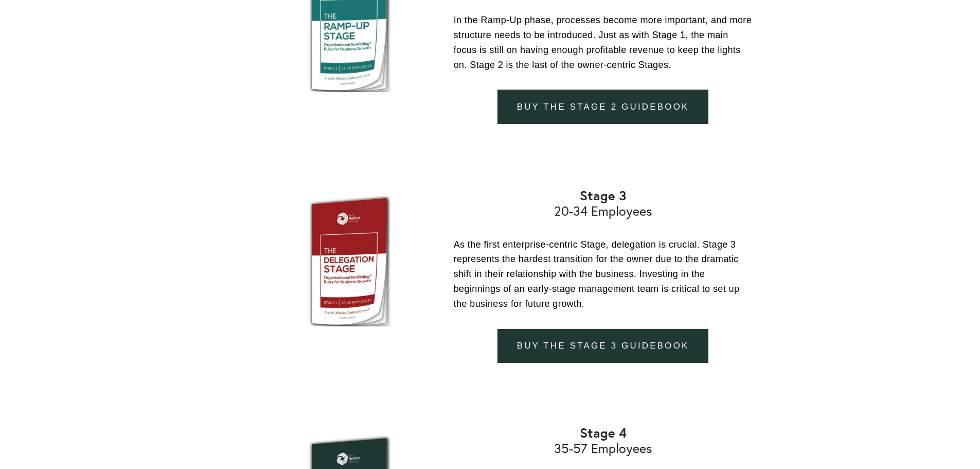 Image resolution: width=980 pixels, height=469 pixels. What do you see at coordinates (603, 432) in the screenshot?
I see `strong: Stage 4` at bounding box center [603, 432].